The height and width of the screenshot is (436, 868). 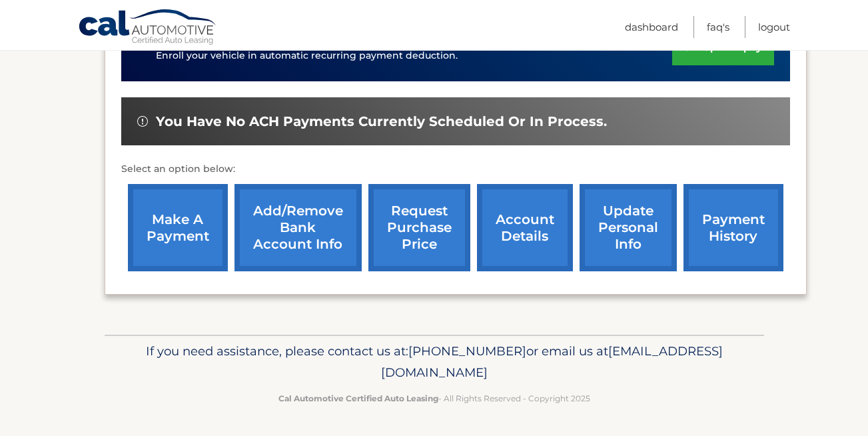 I want to click on strong: Cal Automotive Certified Auto Leasing, so click(x=359, y=398).